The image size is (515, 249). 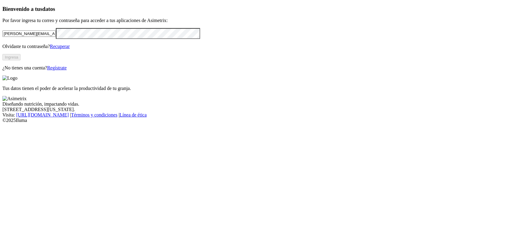 What do you see at coordinates (10, 78) in the screenshot?
I see `img: Logo` at bounding box center [10, 78].